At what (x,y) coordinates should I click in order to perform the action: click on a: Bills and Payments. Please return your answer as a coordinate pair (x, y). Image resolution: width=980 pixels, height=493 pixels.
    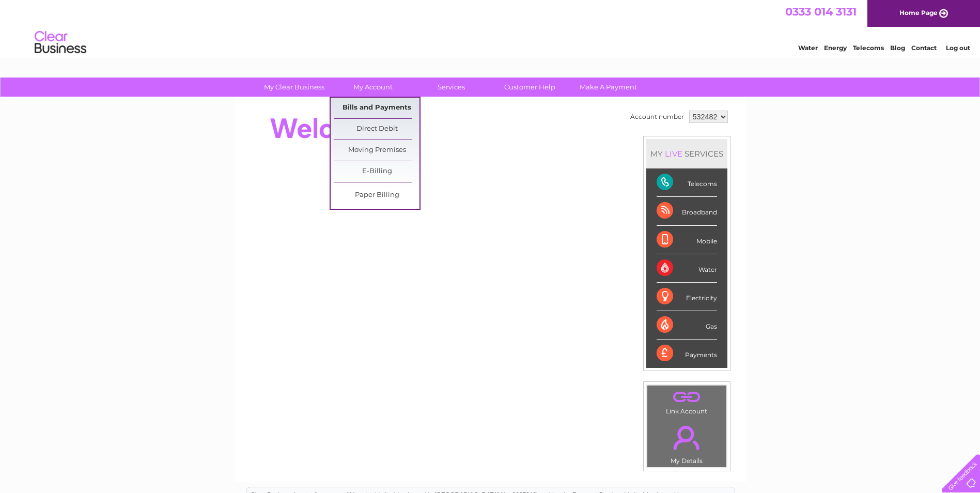
    Looking at the image, I should click on (377, 108).